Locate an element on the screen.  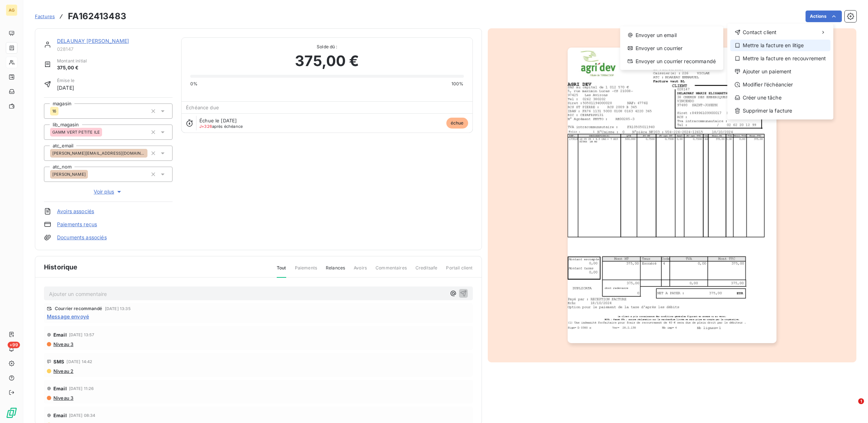
div: Mettre la facture en recouvrement is located at coordinates (780, 58).